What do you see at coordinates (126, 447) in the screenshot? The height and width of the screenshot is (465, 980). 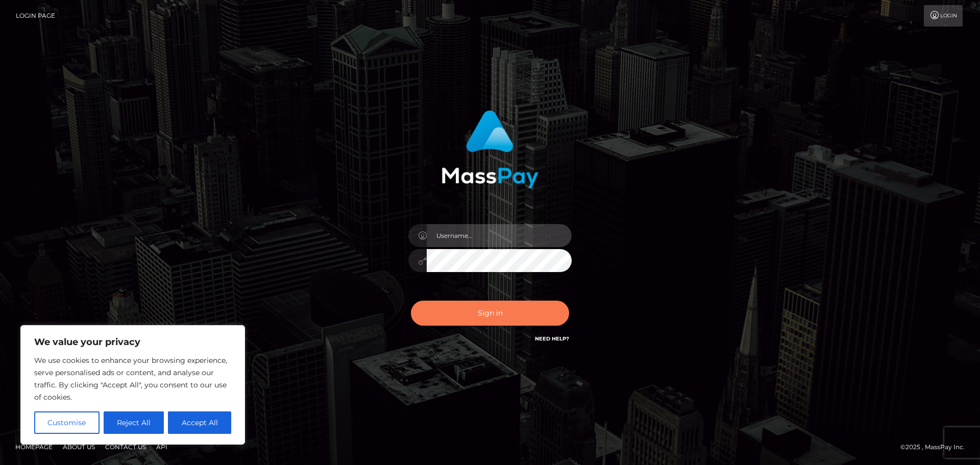 I see `a: Contact Us` at bounding box center [126, 447].